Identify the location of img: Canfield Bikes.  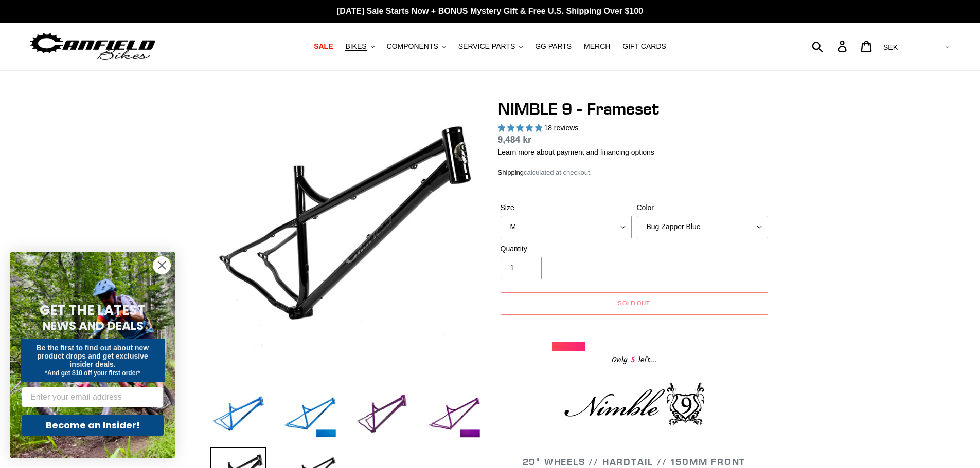
(93, 46).